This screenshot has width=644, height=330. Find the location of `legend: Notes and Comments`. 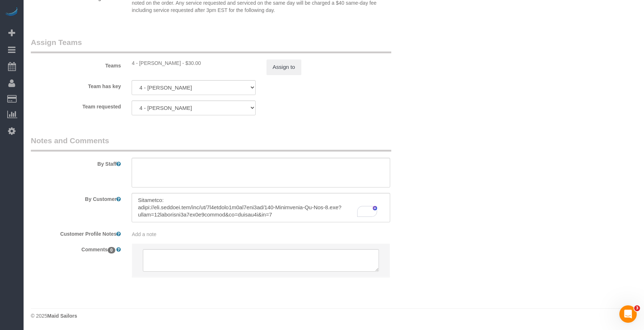

legend: Notes and Comments is located at coordinates (211, 143).